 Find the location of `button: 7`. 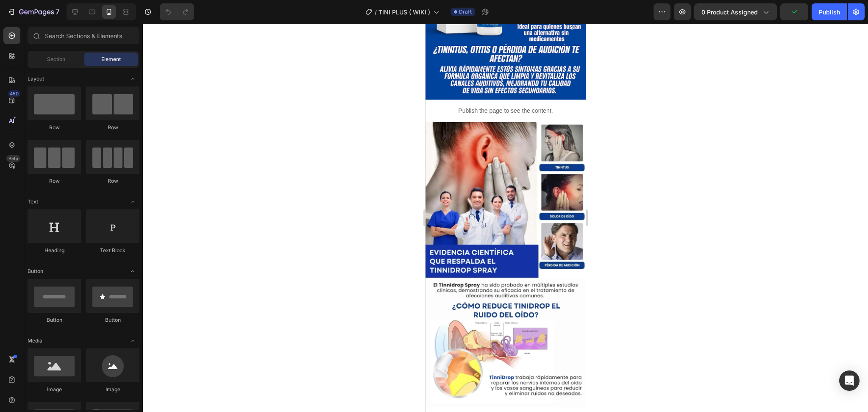

button: 7 is located at coordinates (33, 12).